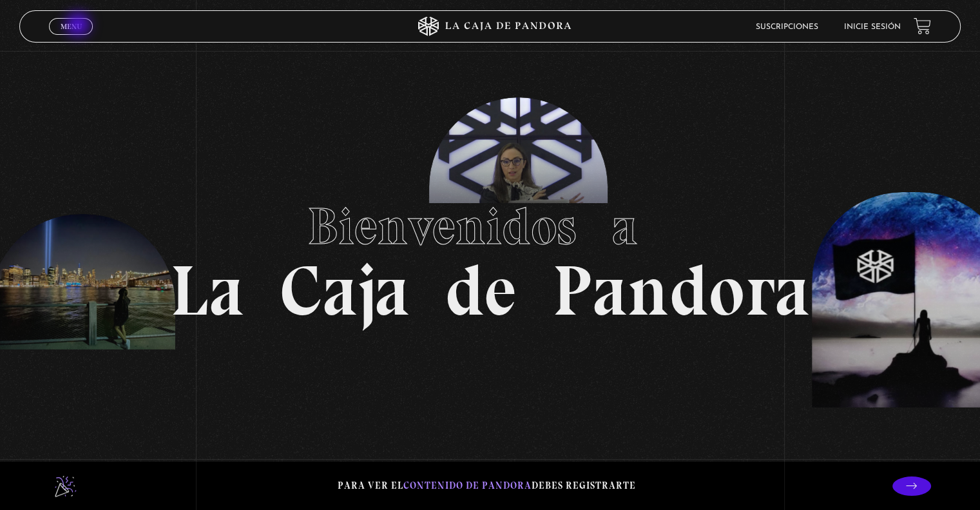 The width and height of the screenshot is (980, 510). What do you see at coordinates (486, 485) in the screenshot?
I see `p: Para ver el debes registrarte` at bounding box center [486, 485].